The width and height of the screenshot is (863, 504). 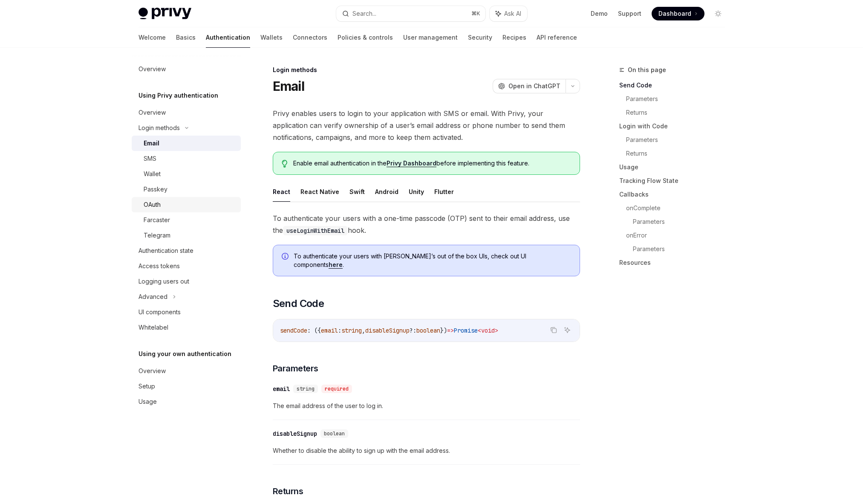 I want to click on a: Logging users out, so click(x=186, y=282).